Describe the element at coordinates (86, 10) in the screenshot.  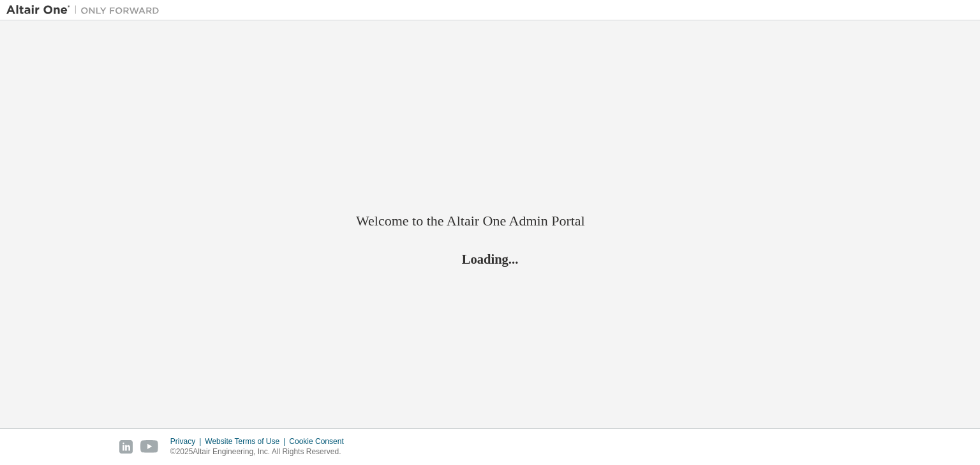
I see `img: Altair One` at that location.